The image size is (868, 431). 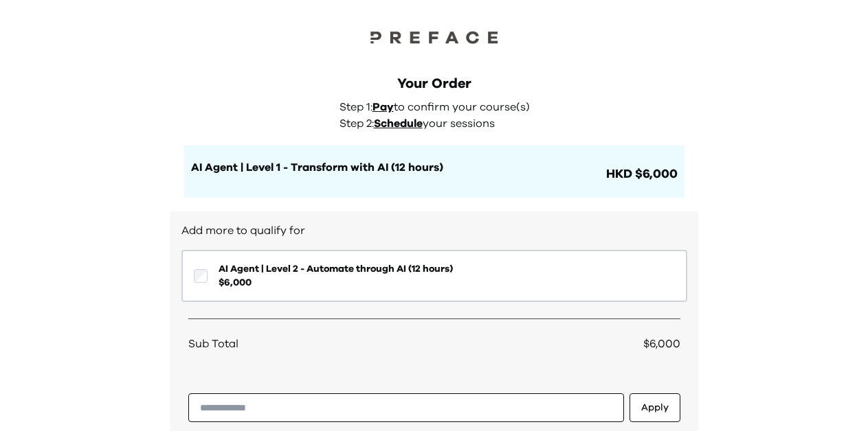 What do you see at coordinates (438, 107) in the screenshot?
I see `p: Step 1: to confirm your course(s)` at bounding box center [438, 107].